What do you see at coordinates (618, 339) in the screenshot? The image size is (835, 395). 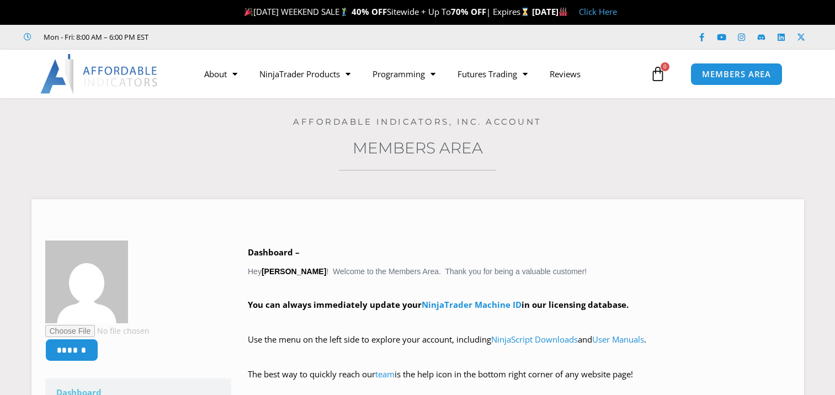 I see `a: User Manuals` at bounding box center [618, 339].